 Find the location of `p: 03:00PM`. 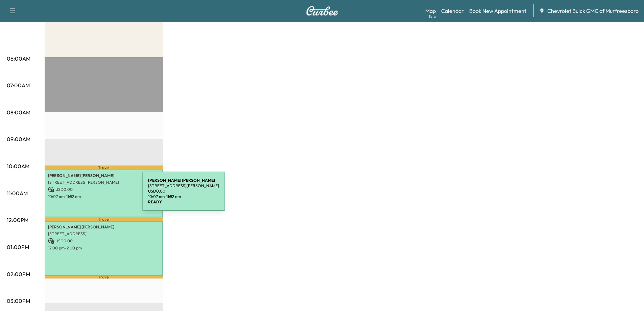

p: 03:00PM is located at coordinates (18, 301).